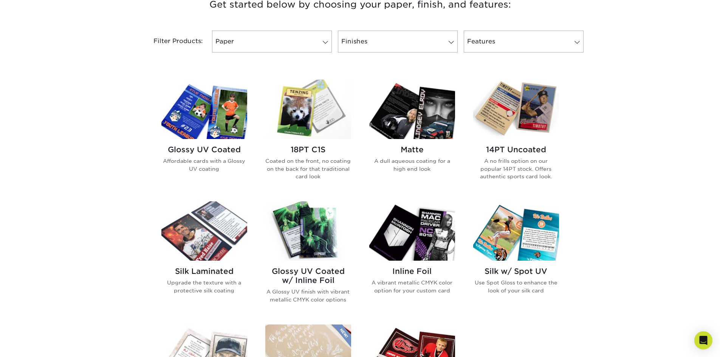  I want to click on a: Matte Trading Cards Matte A dull aqueous coating for a high end look, so click(412, 136).